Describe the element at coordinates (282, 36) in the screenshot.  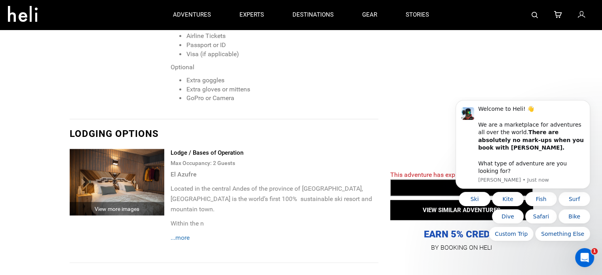
I see `li: Airline Tickets` at that location.